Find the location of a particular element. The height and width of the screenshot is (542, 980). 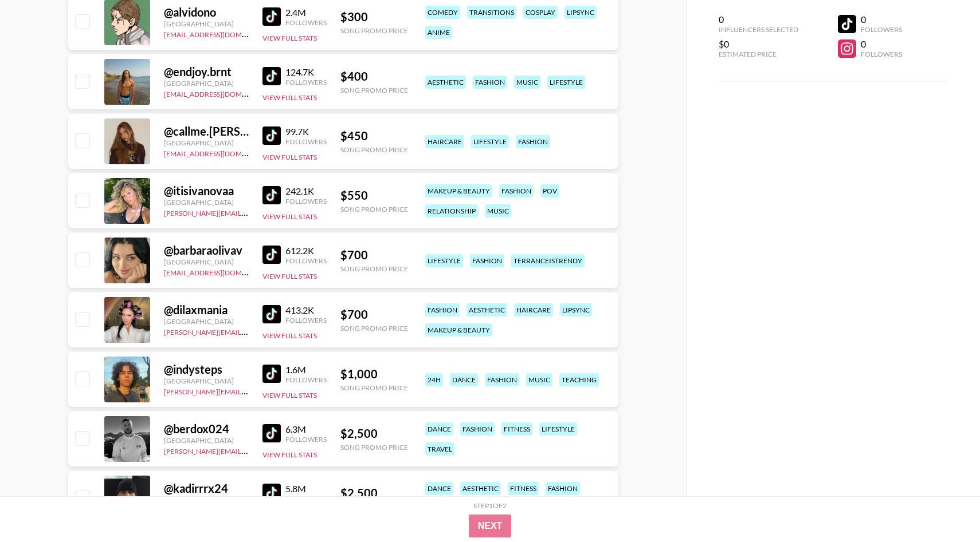

div: $ 400 is located at coordinates (374, 76).